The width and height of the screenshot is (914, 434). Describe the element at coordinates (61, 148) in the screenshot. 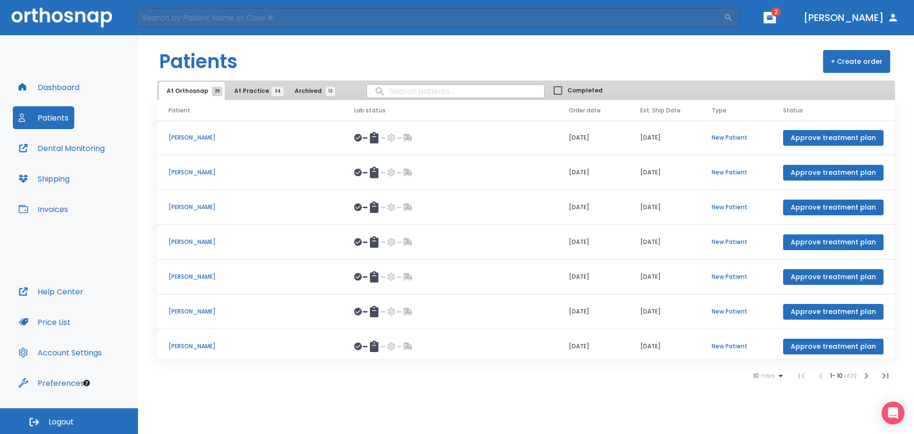

I see `a: Dental Monitoring` at that location.